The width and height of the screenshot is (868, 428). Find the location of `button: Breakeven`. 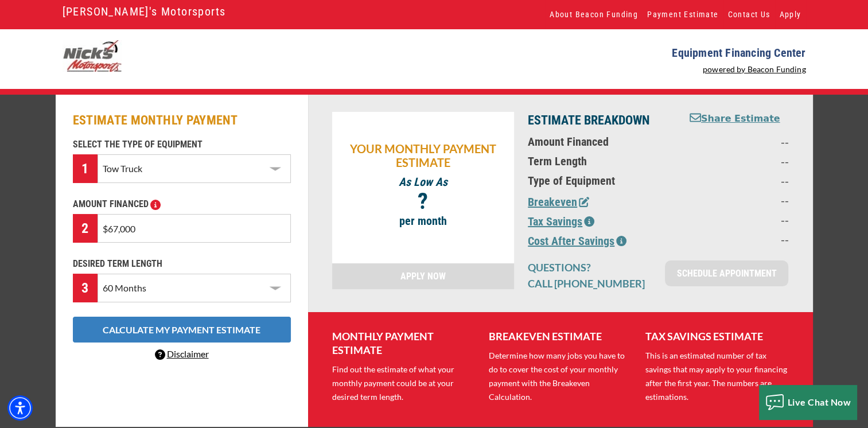

button: Breakeven is located at coordinates (558, 202).